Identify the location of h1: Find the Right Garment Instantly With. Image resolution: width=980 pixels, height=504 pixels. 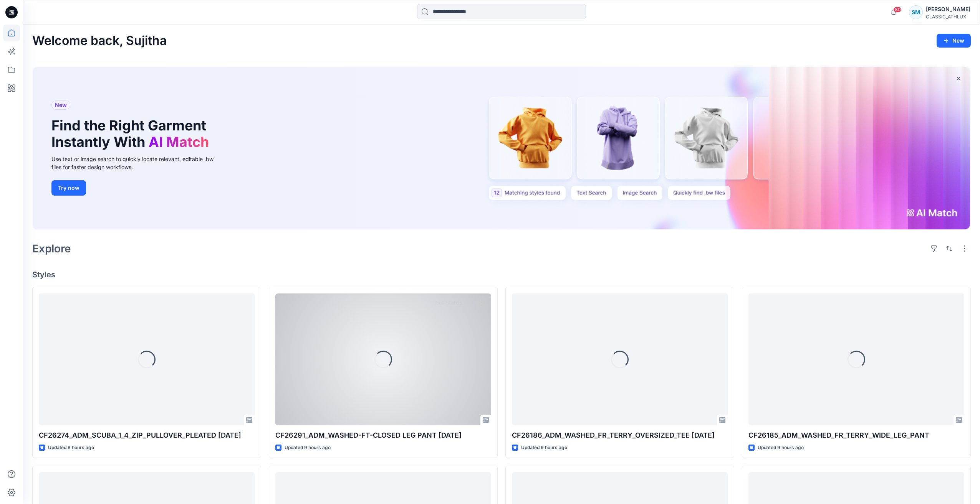
(132, 134).